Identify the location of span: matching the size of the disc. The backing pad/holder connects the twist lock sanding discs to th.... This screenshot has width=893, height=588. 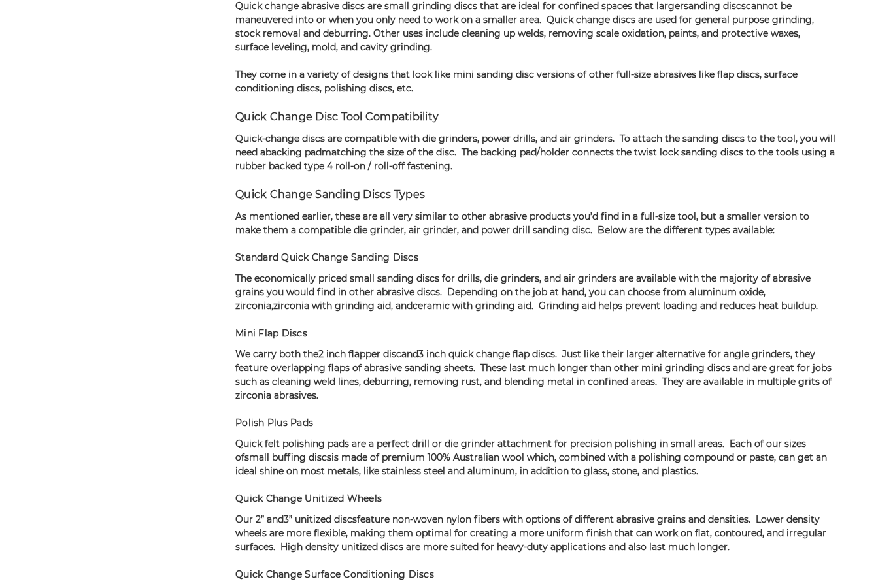
(534, 159).